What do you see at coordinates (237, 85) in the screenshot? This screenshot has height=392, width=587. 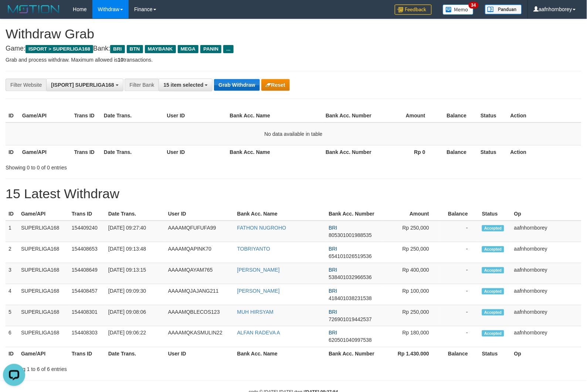 I see `button: Grab Withdraw` at bounding box center [237, 85].